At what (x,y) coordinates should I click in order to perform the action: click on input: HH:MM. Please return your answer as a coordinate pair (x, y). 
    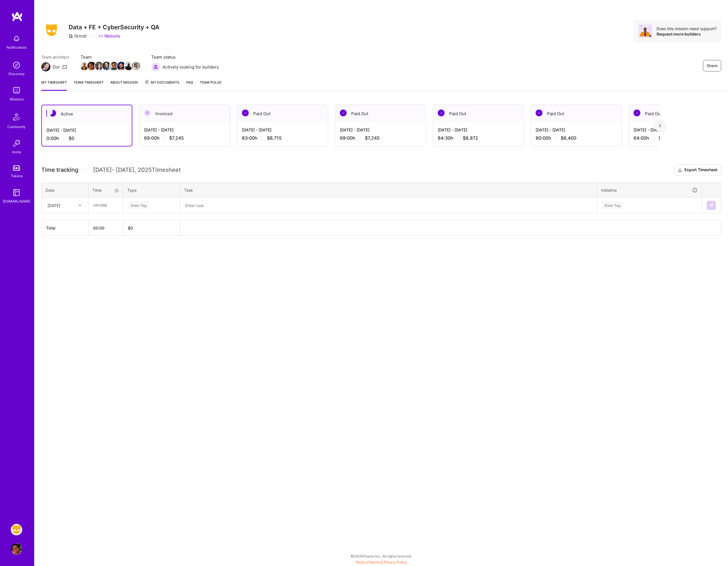
    Looking at the image, I should click on (105, 205).